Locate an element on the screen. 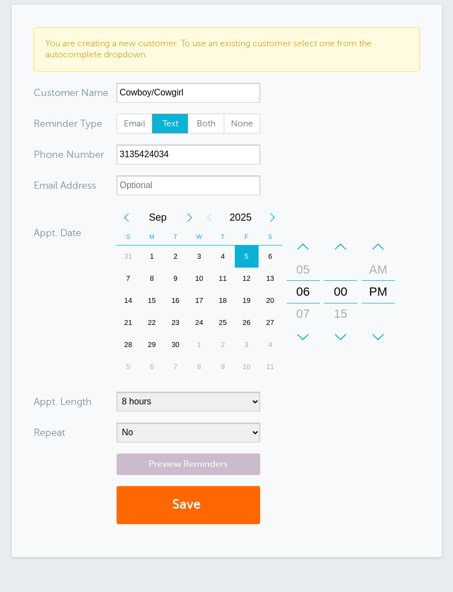 This screenshot has height=592, width=453. div: 10 is located at coordinates (246, 367).